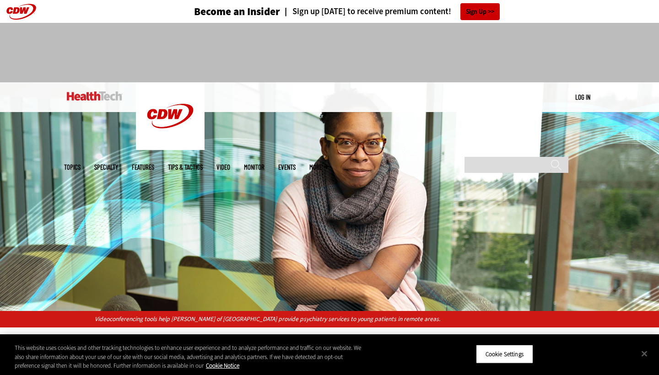 This screenshot has width=659, height=375. Describe the element at coordinates (143, 167) in the screenshot. I see `a: Features` at that location.